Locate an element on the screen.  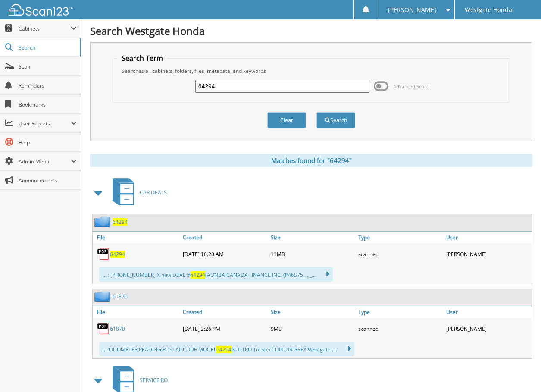
span: Reminders is located at coordinates (47, 86).